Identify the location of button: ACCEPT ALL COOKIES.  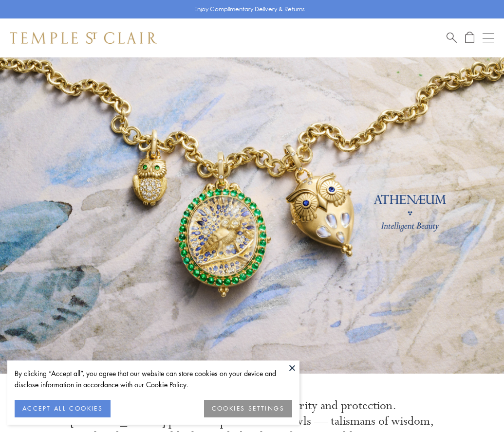
(62, 409).